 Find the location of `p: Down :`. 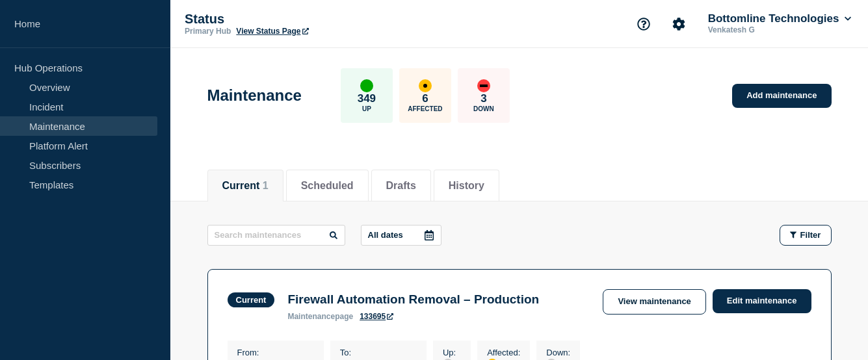

p: Down : is located at coordinates (558, 352).